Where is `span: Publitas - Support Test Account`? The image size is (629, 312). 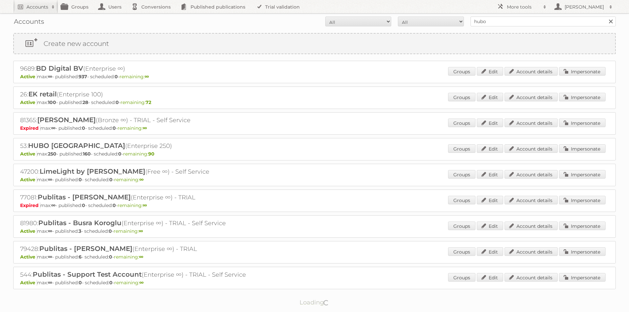 span: Publitas - Support Test Account is located at coordinates (87, 274).